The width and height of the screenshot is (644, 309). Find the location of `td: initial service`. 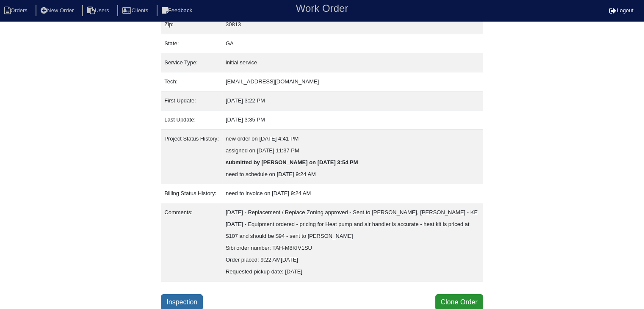

td: initial service is located at coordinates (353, 62).